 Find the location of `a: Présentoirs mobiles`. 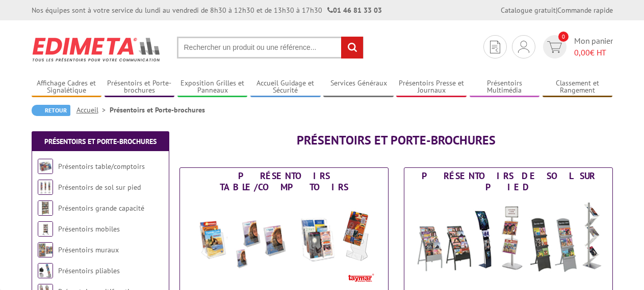

a: Présentoirs mobiles is located at coordinates (89, 229).